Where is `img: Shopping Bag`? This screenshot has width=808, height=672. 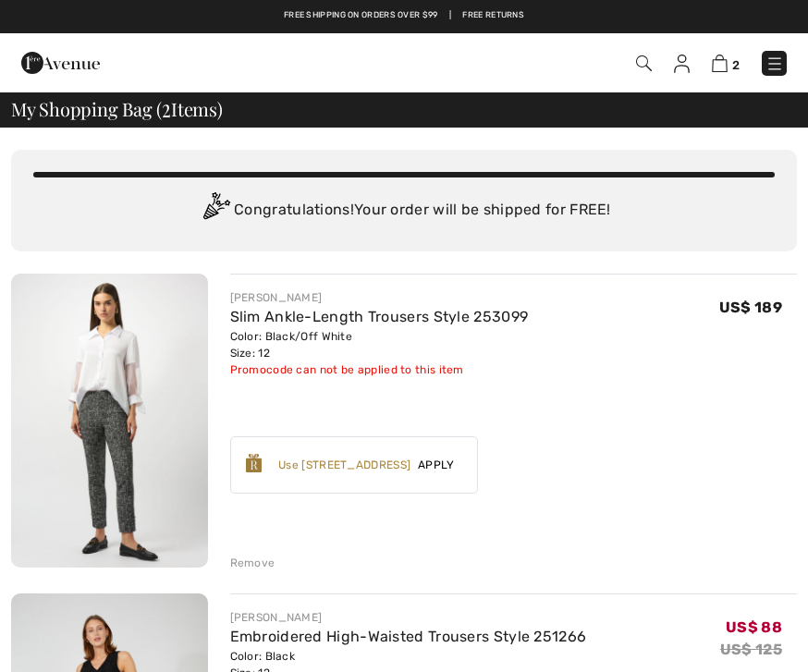 img: Shopping Bag is located at coordinates (719, 63).